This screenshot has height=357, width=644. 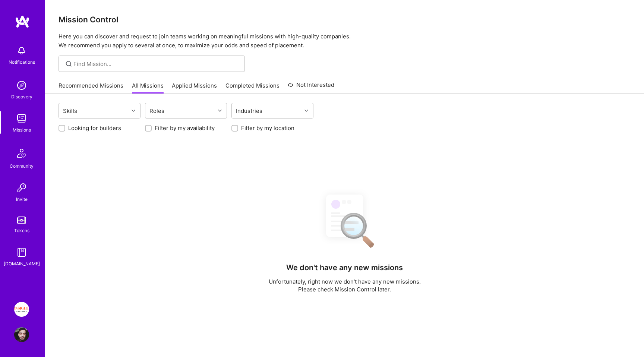 What do you see at coordinates (148, 87) in the screenshot?
I see `a: All Missions` at bounding box center [148, 87].